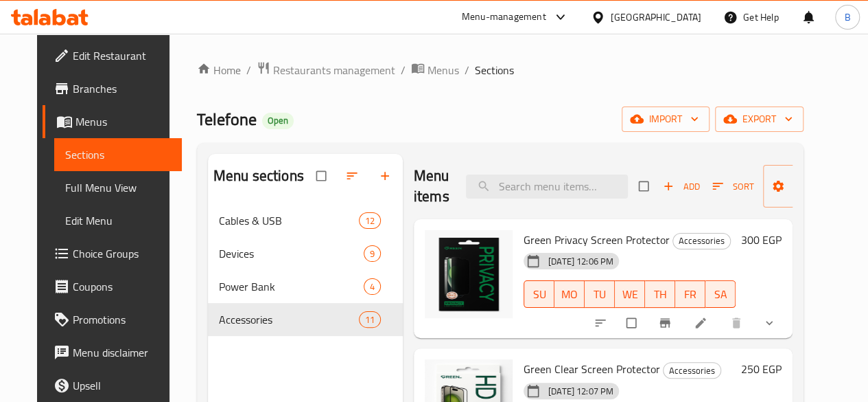 Image resolution: width=868 pixels, height=402 pixels. I want to click on div: Cables & USB12, so click(306, 220).